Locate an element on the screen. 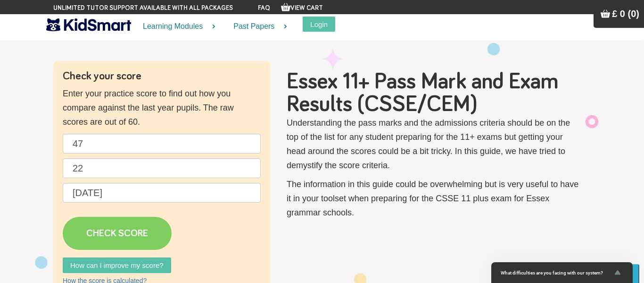 Image resolution: width=644 pixels, height=283 pixels. span: Unlimited tutor support available with all packages is located at coordinates (143, 8).